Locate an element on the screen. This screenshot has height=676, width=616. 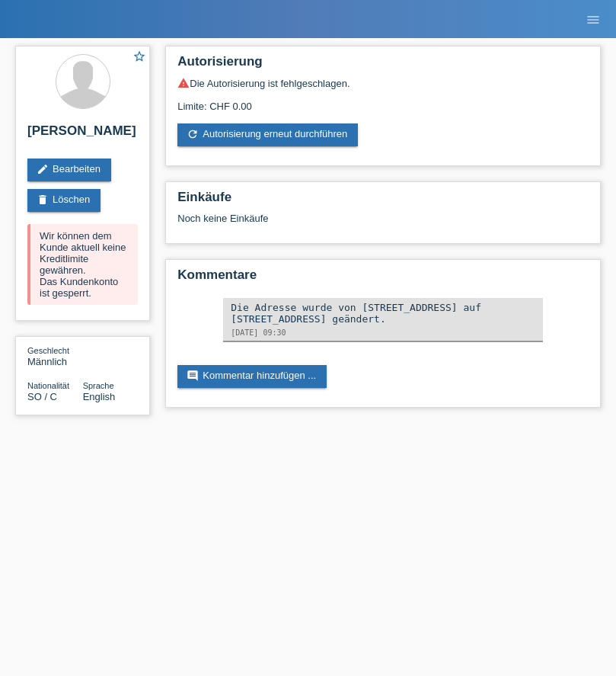
span: Somalia / C / 27.04.2015 is located at coordinates (42, 396).